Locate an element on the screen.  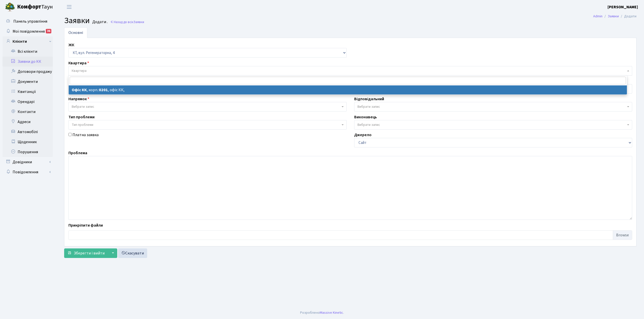
label: Проблема is located at coordinates (78, 153).